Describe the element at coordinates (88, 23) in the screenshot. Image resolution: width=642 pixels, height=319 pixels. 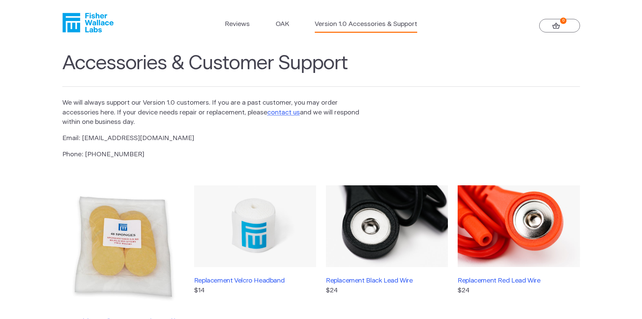
I see `a: Fisher Wallace` at that location.